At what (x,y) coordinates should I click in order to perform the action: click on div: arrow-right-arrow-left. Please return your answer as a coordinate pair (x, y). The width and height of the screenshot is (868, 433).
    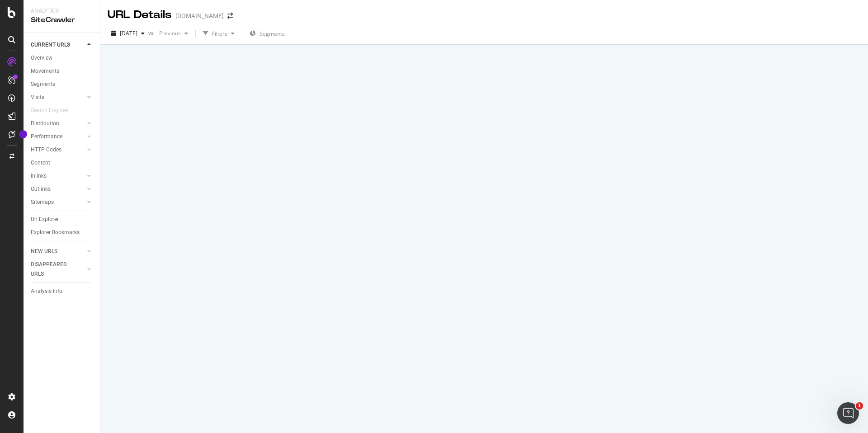
    Looking at the image, I should click on (230, 16).